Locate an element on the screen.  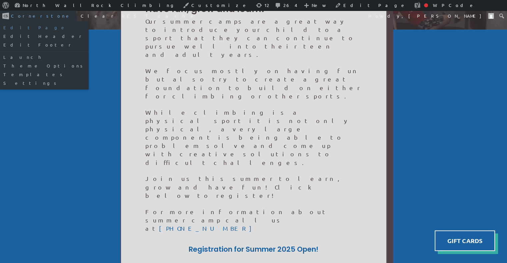
p: We focus mostly on having fun but also try to create a great foundation to build on either for cl... is located at coordinates (253, 83).